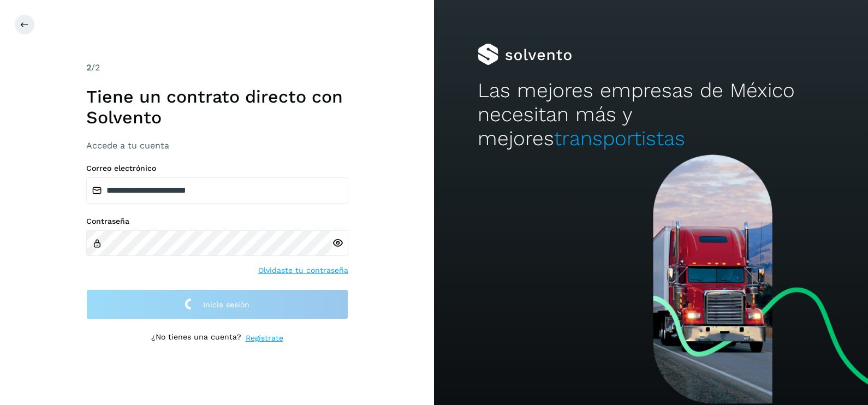  What do you see at coordinates (218, 169) in the screenshot?
I see `label: Correo electrónico` at bounding box center [218, 169].